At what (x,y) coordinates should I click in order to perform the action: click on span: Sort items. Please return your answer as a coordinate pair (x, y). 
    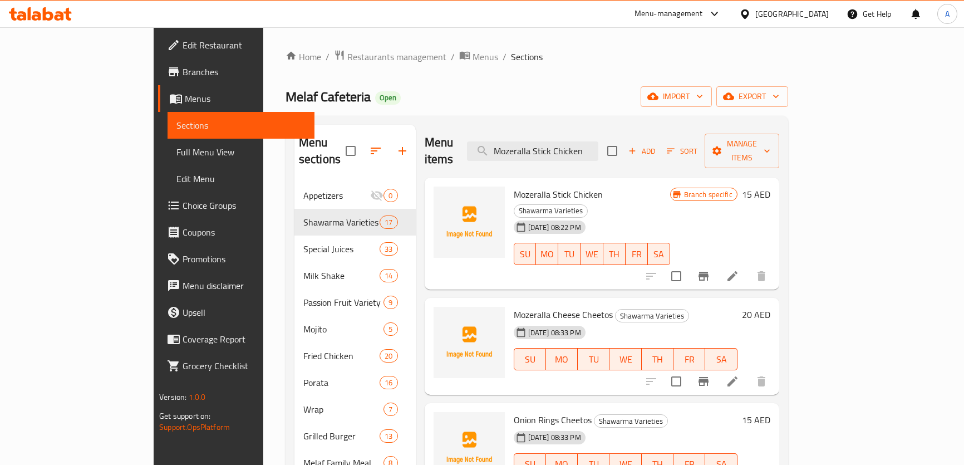
    Looking at the image, I should click on (682, 151).